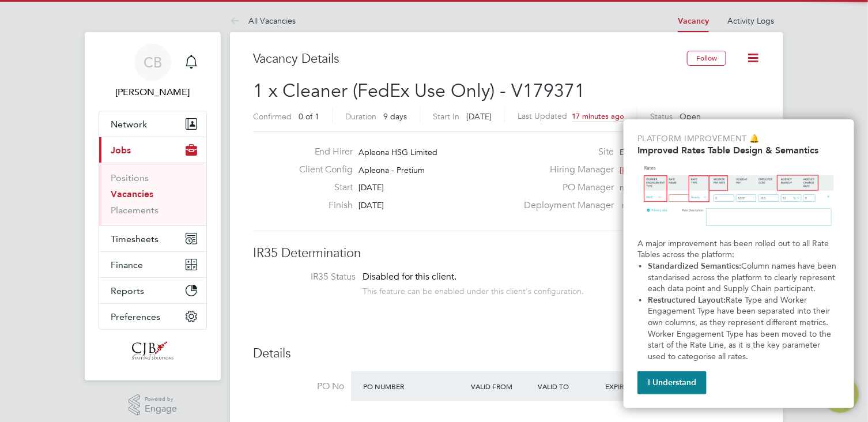  Describe the element at coordinates (654, 152) in the screenshot. I see `span: Enfield - Bilton Way` at that location.